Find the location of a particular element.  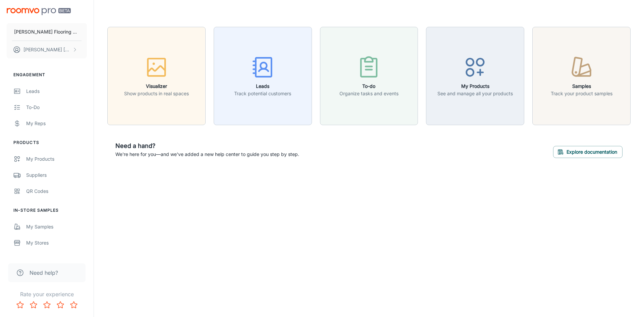

h6: Samples is located at coordinates (582, 86).